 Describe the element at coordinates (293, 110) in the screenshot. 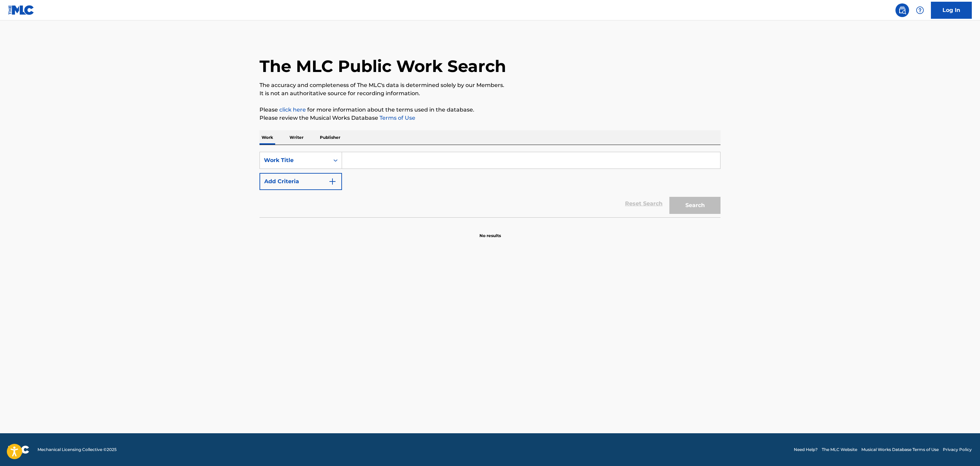

I see `a: click here` at that location.